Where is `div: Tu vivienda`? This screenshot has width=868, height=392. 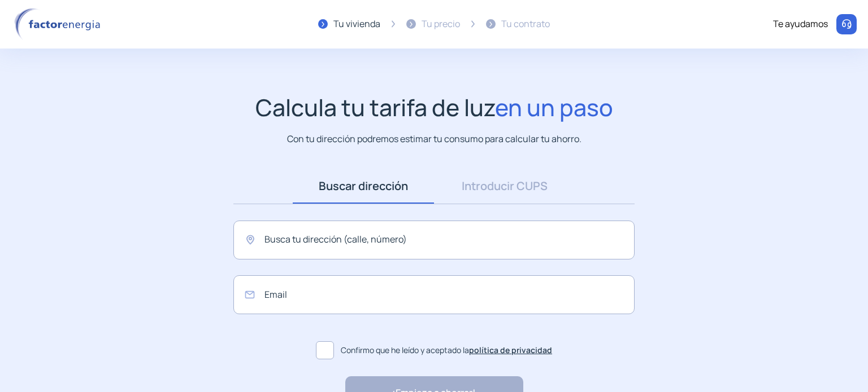 div: Tu vivienda is located at coordinates (356, 24).